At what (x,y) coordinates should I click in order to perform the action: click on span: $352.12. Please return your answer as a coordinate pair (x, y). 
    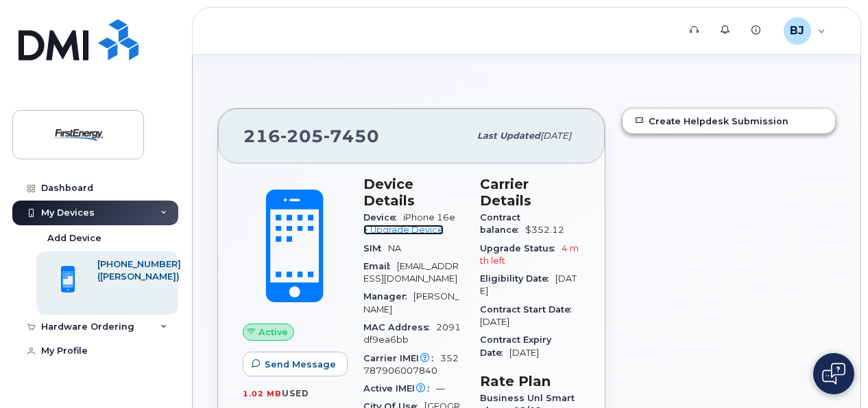
    Looking at the image, I should click on (544, 229).